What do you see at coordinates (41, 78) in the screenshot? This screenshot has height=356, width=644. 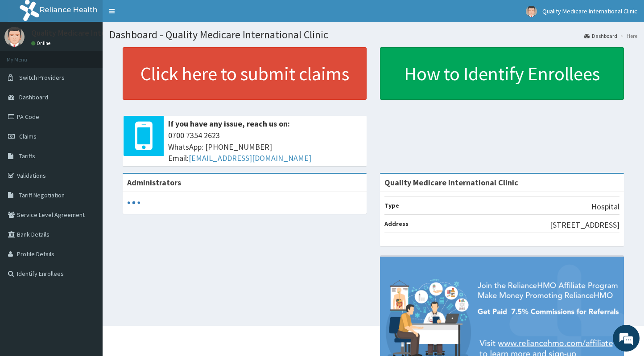 I see `span: Switch Providers` at bounding box center [41, 78].